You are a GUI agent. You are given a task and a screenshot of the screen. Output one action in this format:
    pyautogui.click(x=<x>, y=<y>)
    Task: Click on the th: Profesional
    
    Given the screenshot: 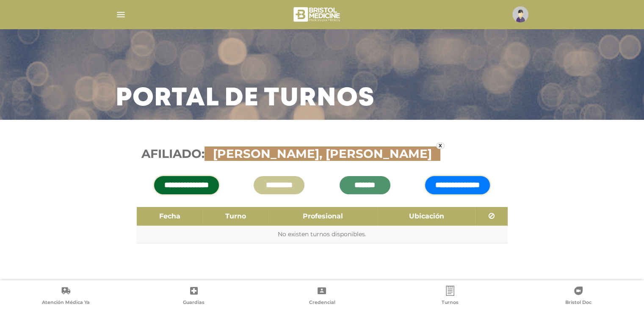 What is the action you would take?
    pyautogui.click(x=323, y=216)
    